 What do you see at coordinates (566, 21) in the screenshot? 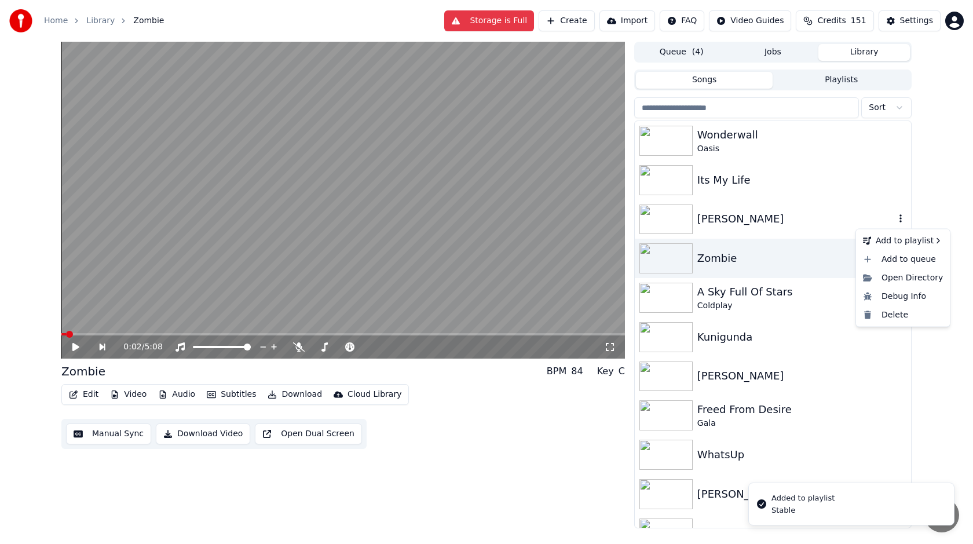
I see `button: Create` at bounding box center [566, 21].